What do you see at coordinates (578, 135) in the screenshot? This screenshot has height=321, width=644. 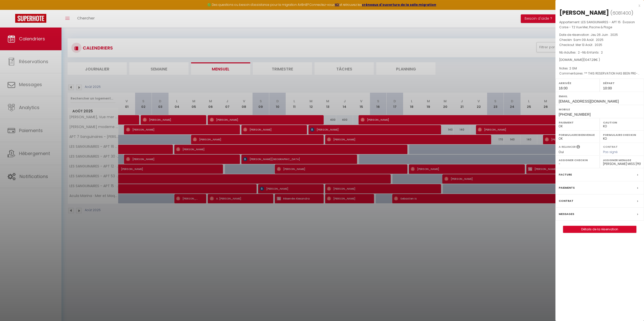 I see `label: Formulaire Bienvenue` at bounding box center [578, 135].